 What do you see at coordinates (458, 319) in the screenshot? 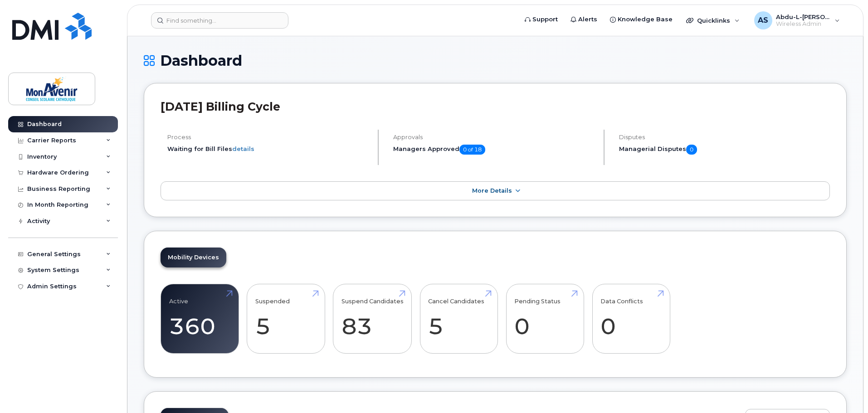
I see `a: Cancel Candidates 5` at bounding box center [458, 319].